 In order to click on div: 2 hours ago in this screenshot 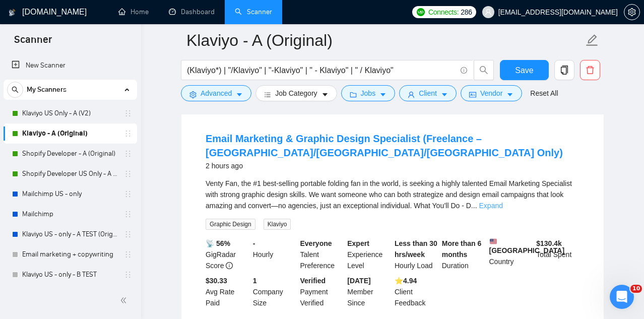, I will do `click(392, 165)`.